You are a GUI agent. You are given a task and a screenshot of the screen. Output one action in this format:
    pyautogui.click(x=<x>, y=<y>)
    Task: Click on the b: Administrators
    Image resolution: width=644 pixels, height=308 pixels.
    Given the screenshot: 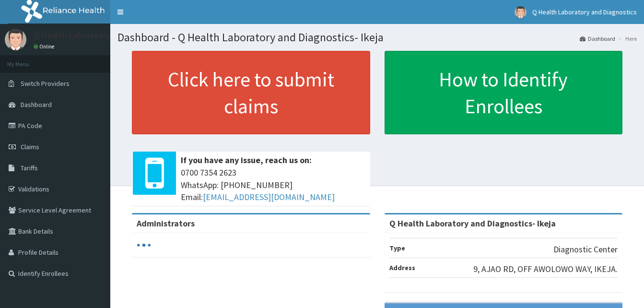 What is the action you would take?
    pyautogui.click(x=165, y=223)
    